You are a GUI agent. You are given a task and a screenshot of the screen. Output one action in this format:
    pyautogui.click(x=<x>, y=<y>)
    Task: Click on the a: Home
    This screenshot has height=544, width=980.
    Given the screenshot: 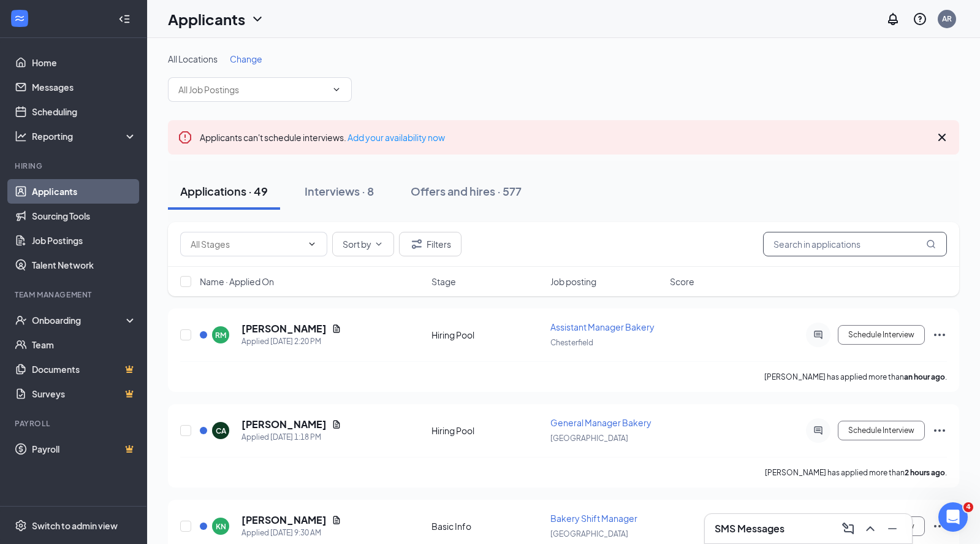 What is the action you would take?
    pyautogui.click(x=84, y=63)
    